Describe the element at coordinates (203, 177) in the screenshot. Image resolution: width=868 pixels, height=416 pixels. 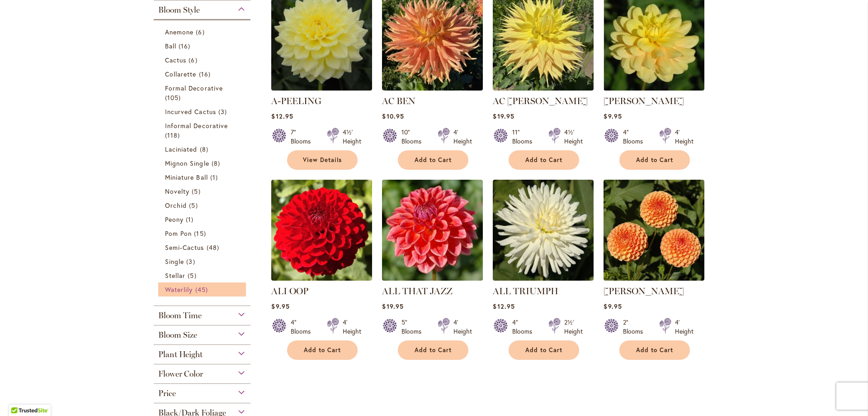
I see `a: Miniature Ball 1` at that location.